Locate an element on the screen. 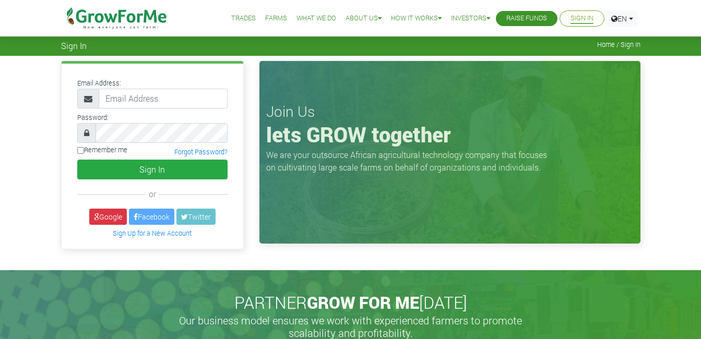  a: How it Works is located at coordinates (416, 18).